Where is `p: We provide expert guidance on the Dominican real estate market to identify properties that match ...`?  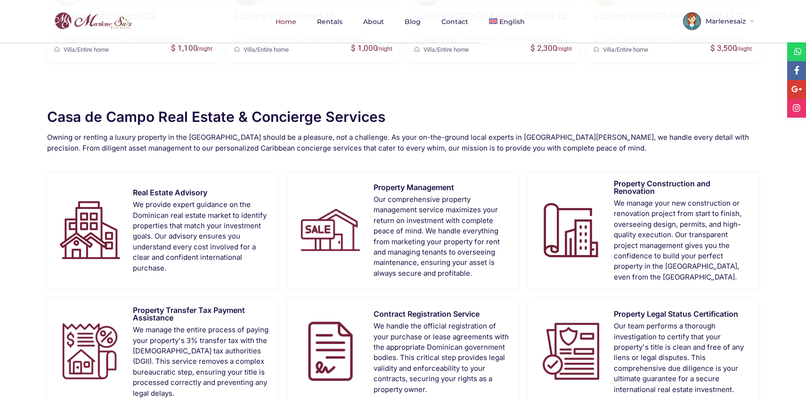
p: We provide expert guidance on the Dominican real estate market to identify properties that match ... is located at coordinates (202, 236).